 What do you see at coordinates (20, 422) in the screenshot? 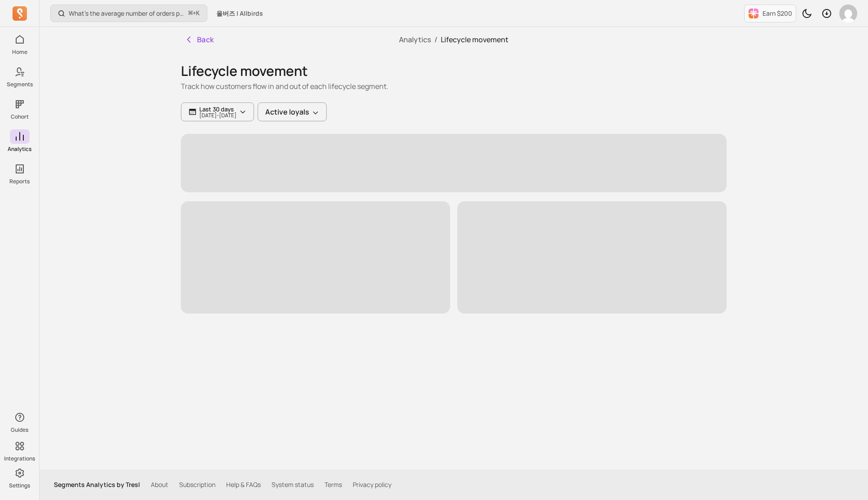
I see `button: Guides` at bounding box center [20, 422].